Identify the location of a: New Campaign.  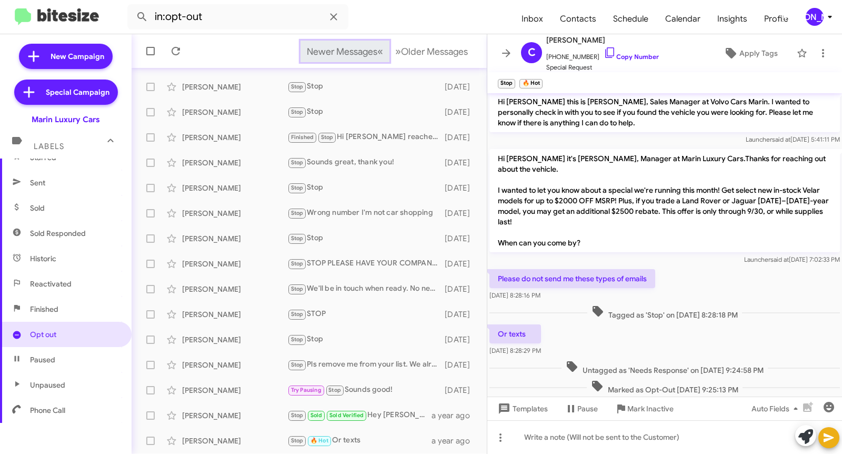
(66, 56).